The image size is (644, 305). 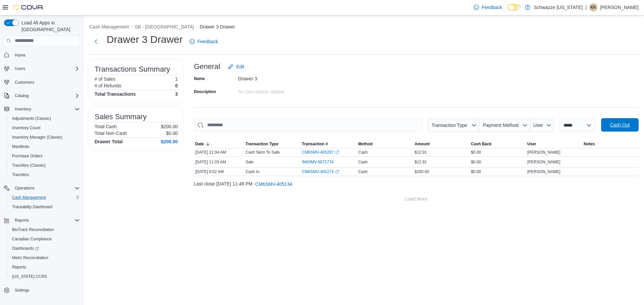 I want to click on button: Method, so click(x=385, y=144).